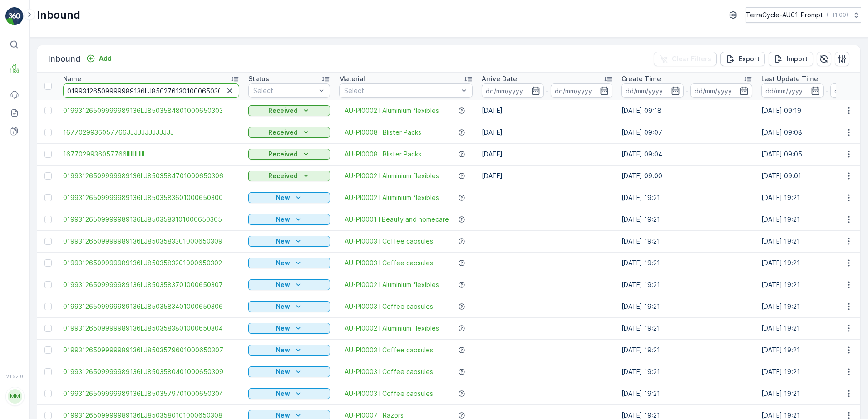 This screenshot has width=868, height=419. Describe the element at coordinates (151, 306) in the screenshot. I see `a: 01993126509999989136LJ8503583401000650306` at that location.